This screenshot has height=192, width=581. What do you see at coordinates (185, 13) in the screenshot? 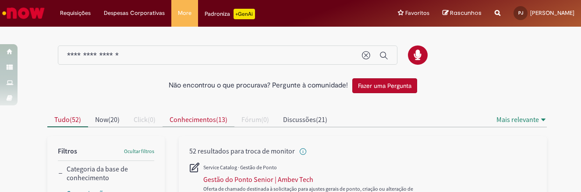
I see `span: More` at bounding box center [185, 13].